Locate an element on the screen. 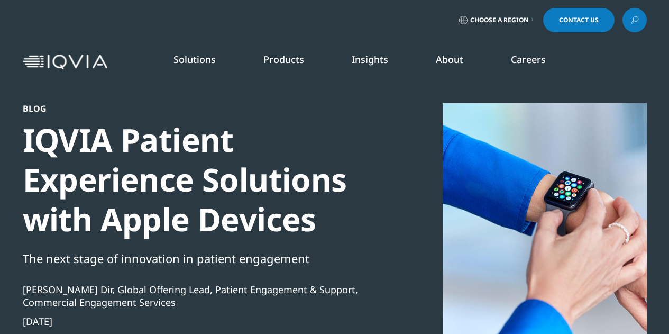 The height and width of the screenshot is (334, 669). a: Contact Us is located at coordinates (578, 20).